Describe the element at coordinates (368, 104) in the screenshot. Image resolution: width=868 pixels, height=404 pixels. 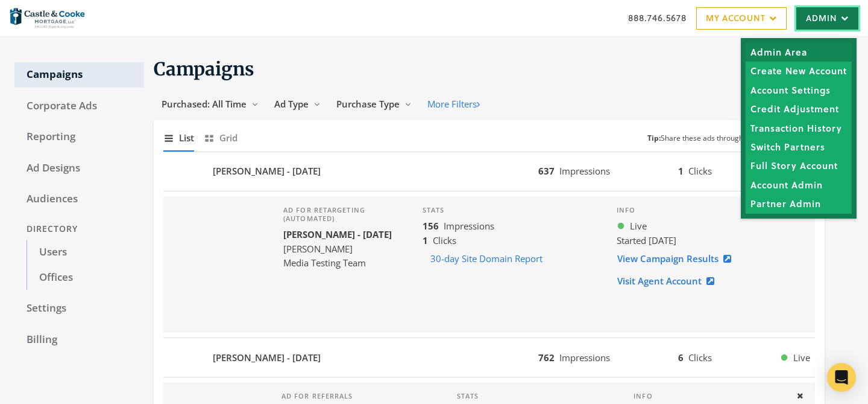
I see `span: Purchase Type` at that location.